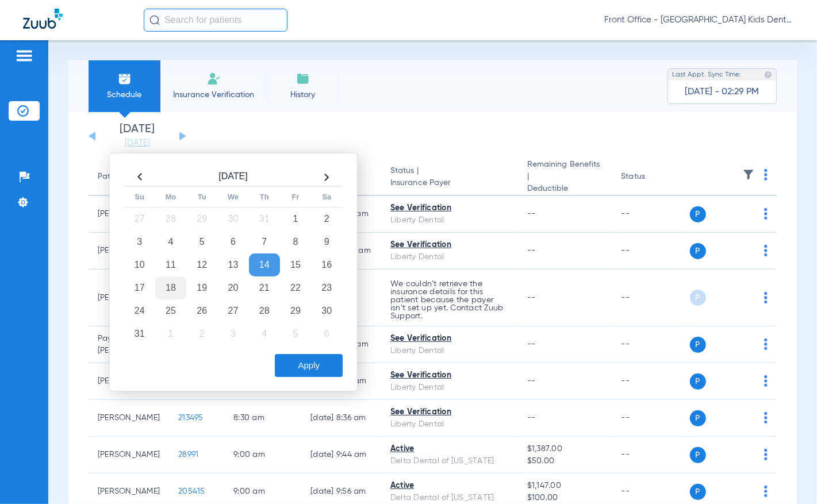  Describe the element at coordinates (565, 498) in the screenshot. I see `span: $100.00` at that location.